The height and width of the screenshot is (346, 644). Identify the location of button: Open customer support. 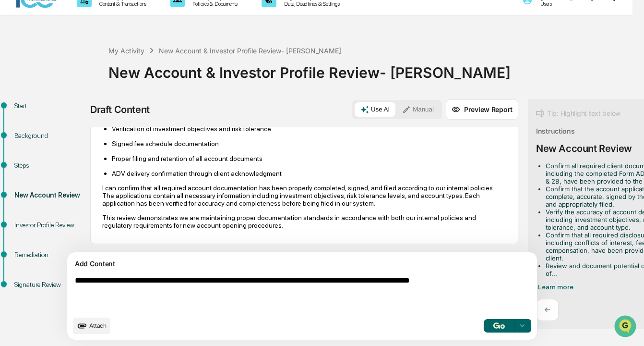
(12, 12).